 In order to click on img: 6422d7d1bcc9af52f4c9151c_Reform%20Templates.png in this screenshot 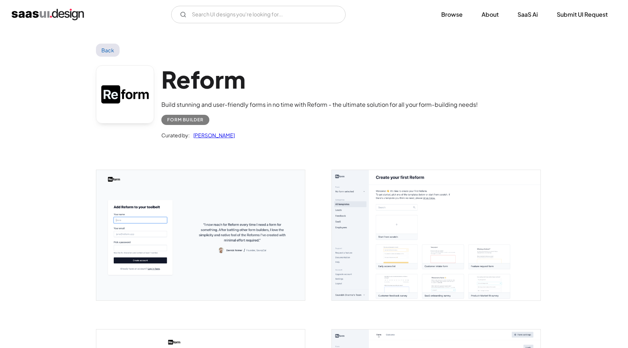, I will do `click(436, 235)`.